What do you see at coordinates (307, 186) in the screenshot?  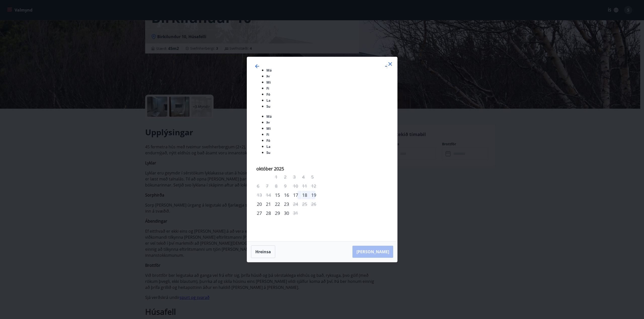 I see `td: Not available. laugardagur, 11. október 2025` at bounding box center [307, 186].